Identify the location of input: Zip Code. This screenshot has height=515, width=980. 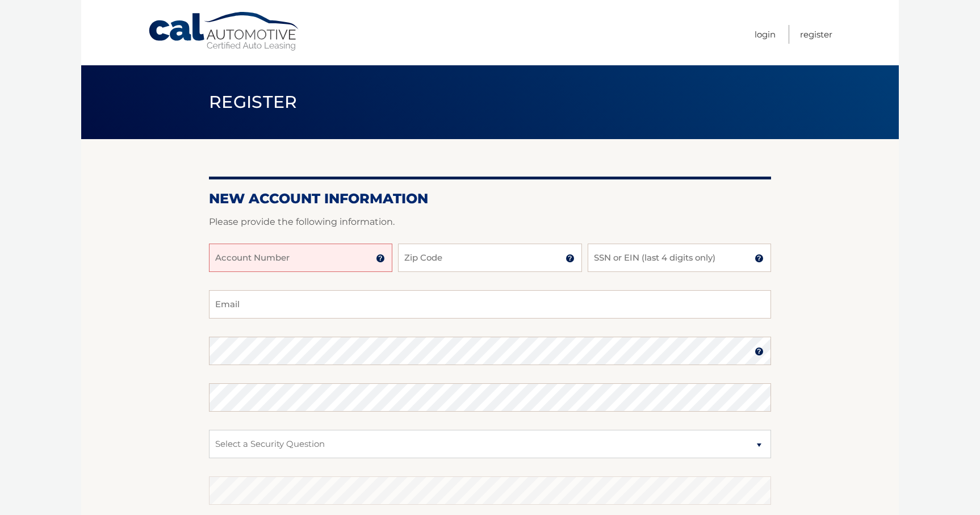
(489, 258).